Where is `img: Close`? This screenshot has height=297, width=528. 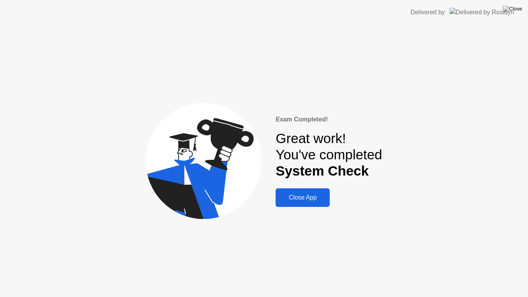 img: Close is located at coordinates (513, 9).